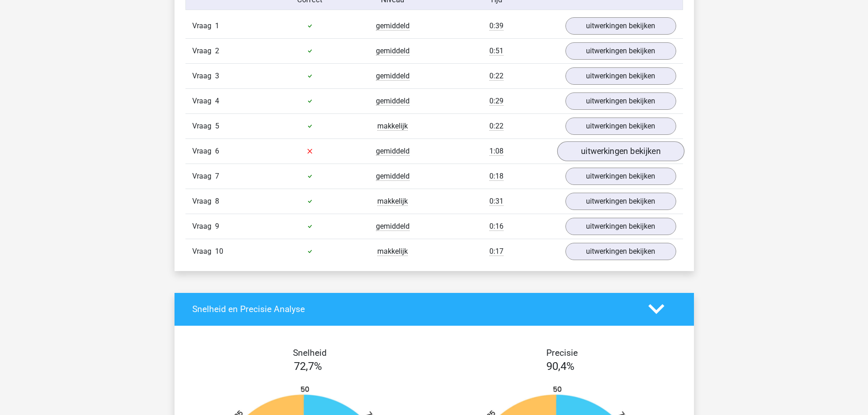 The height and width of the screenshot is (415, 868). Describe the element at coordinates (217, 50) in the screenshot. I see `span: 2` at that location.